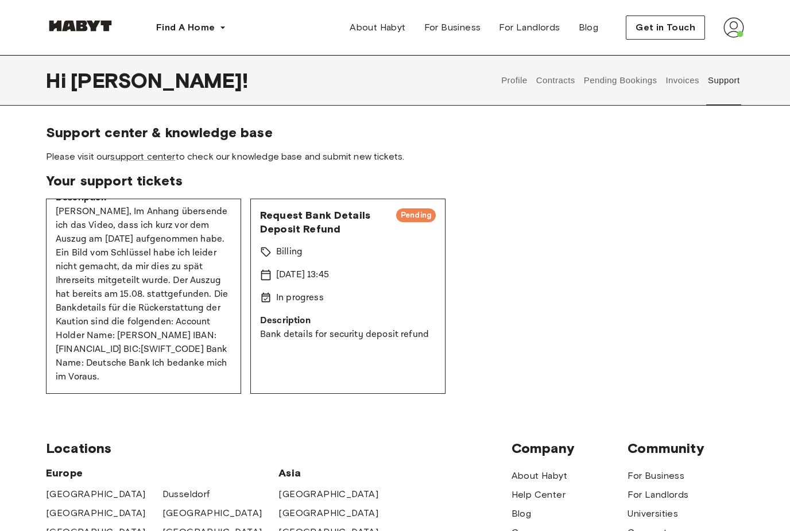  Describe the element at coordinates (186, 495) in the screenshot. I see `a: Dusseldorf` at that location.